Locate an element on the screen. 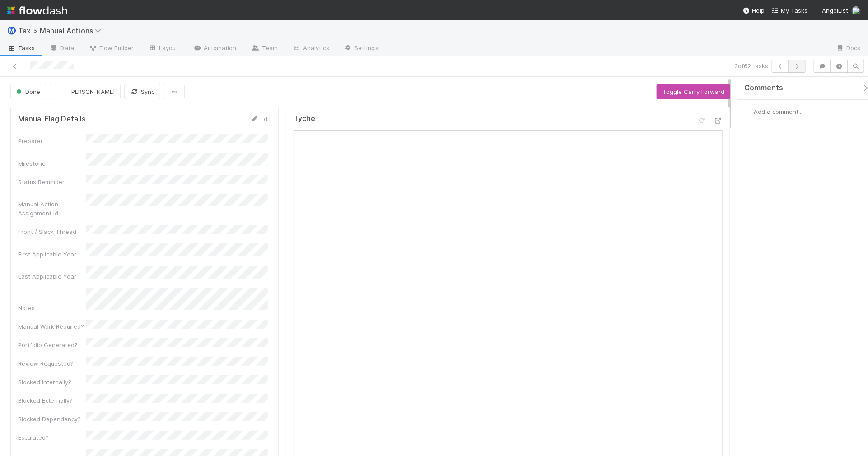 This screenshot has height=456, width=868. a: Docs is located at coordinates (848, 49).